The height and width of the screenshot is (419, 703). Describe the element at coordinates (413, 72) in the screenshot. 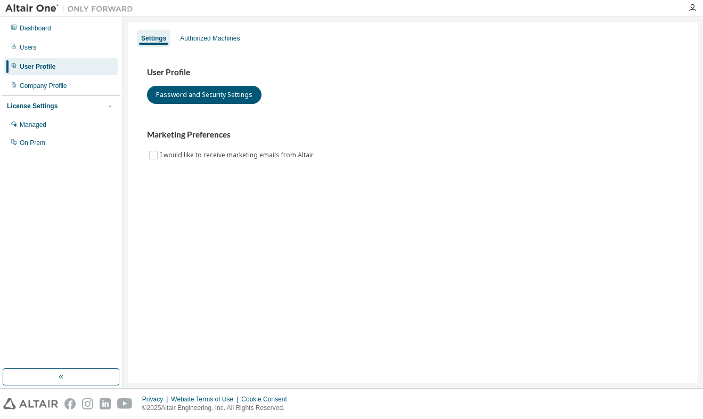

I see `h3: User Profile` at that location.